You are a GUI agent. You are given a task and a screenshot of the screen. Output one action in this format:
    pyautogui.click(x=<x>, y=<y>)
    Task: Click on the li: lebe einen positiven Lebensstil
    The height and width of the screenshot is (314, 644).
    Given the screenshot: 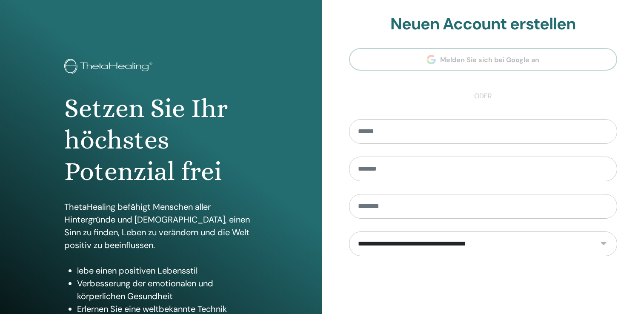 What is the action you would take?
    pyautogui.click(x=167, y=270)
    